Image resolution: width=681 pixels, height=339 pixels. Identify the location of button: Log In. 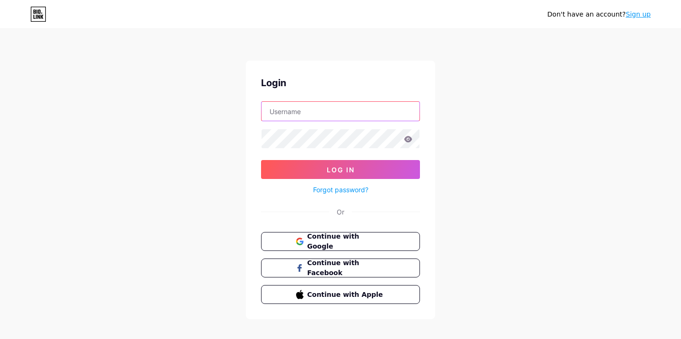
(341, 169).